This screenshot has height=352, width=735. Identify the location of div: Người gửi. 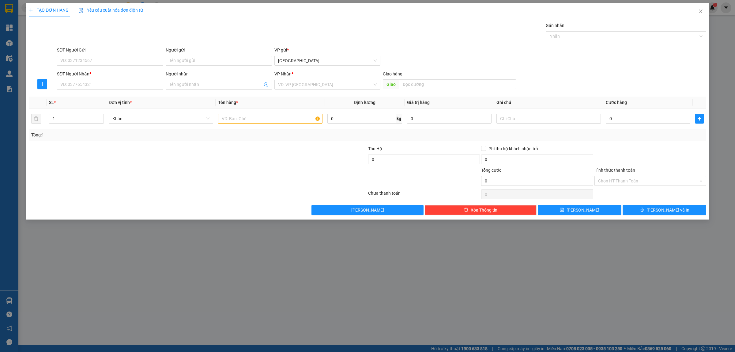
(219, 50).